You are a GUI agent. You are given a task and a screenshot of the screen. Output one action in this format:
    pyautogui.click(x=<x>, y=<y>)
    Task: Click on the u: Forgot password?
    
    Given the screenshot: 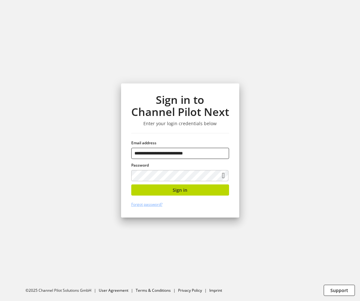 What is the action you would take?
    pyautogui.click(x=147, y=204)
    